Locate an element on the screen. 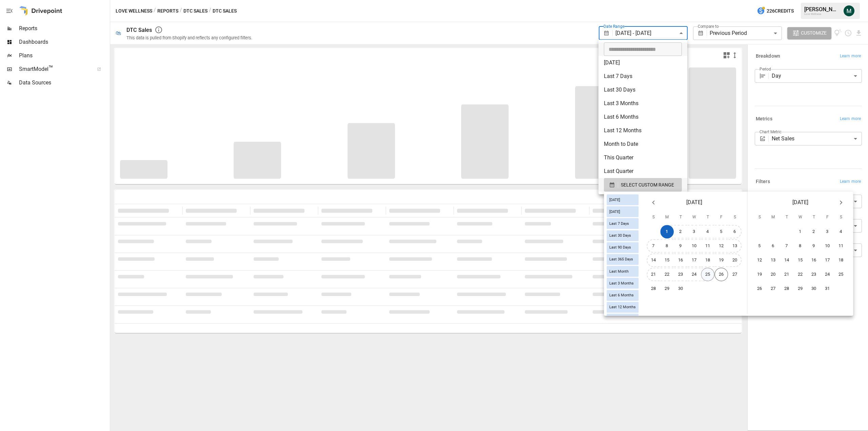 Image resolution: width=868 pixels, height=431 pixels. div: Last 365 Days is located at coordinates (622, 260).